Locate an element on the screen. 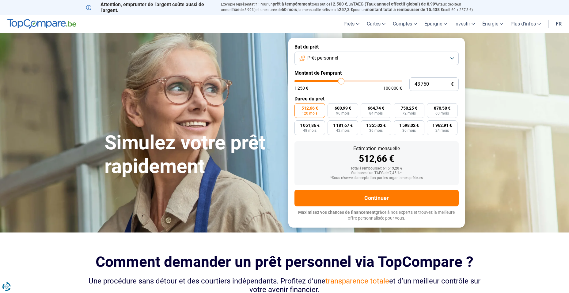 The height and width of the screenshot is (293, 569). span: 870,58 € is located at coordinates (442, 108).